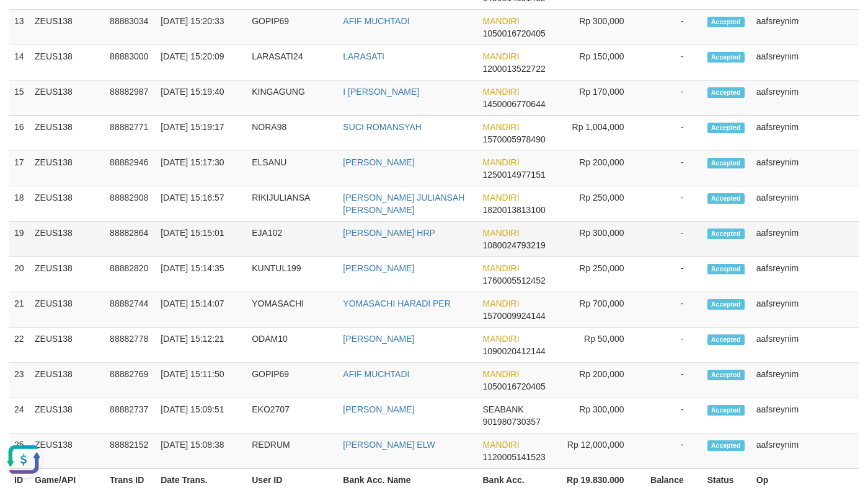 The width and height of the screenshot is (868, 488). I want to click on td: 21, so click(19, 309).